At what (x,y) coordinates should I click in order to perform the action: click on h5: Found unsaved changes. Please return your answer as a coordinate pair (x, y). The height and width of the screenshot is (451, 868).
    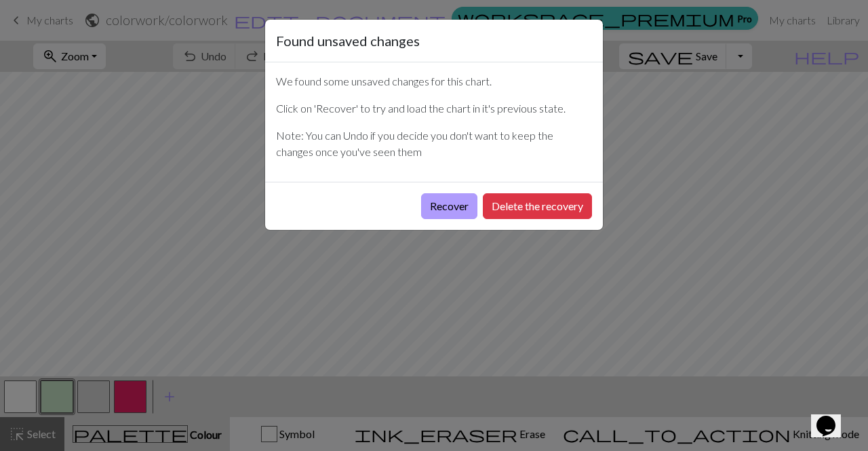
    Looking at the image, I should click on (348, 41).